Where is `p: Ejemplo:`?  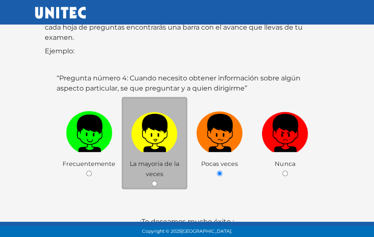
p: Ejemplo: is located at coordinates (187, 51).